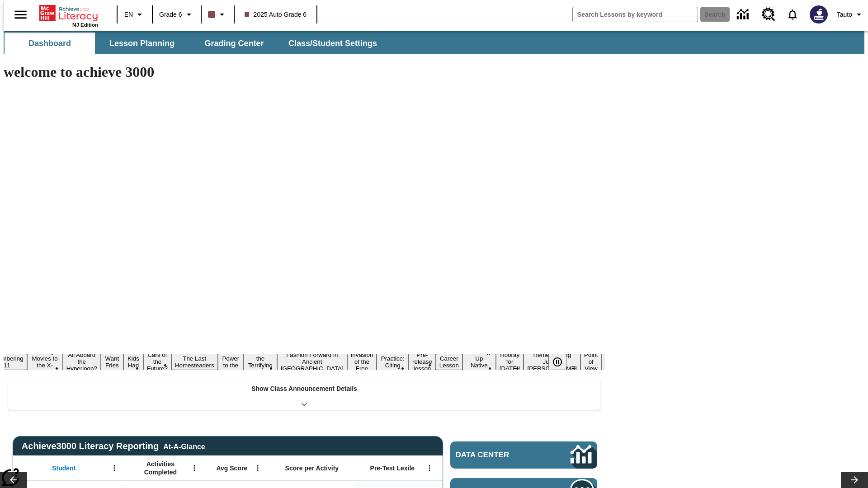  Describe the element at coordinates (157, 361) in the screenshot. I see `button: Slide 6 Cars of the Future?` at that location.